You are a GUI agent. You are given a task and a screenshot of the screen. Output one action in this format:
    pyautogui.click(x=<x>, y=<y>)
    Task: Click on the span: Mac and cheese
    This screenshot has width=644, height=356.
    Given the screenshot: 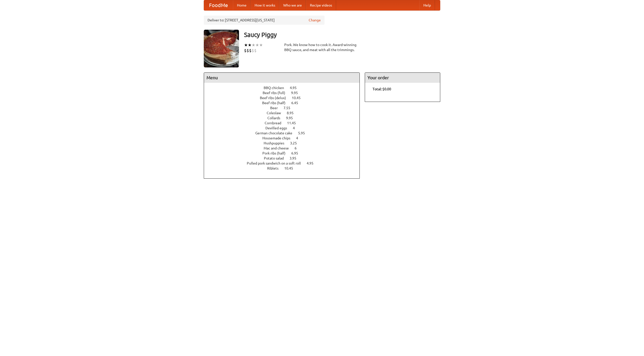 What is the action you would take?
    pyautogui.click(x=279, y=148)
    